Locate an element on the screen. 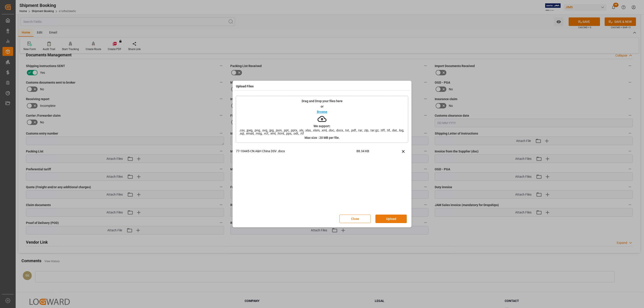  h4: Upload Files is located at coordinates (244, 87).